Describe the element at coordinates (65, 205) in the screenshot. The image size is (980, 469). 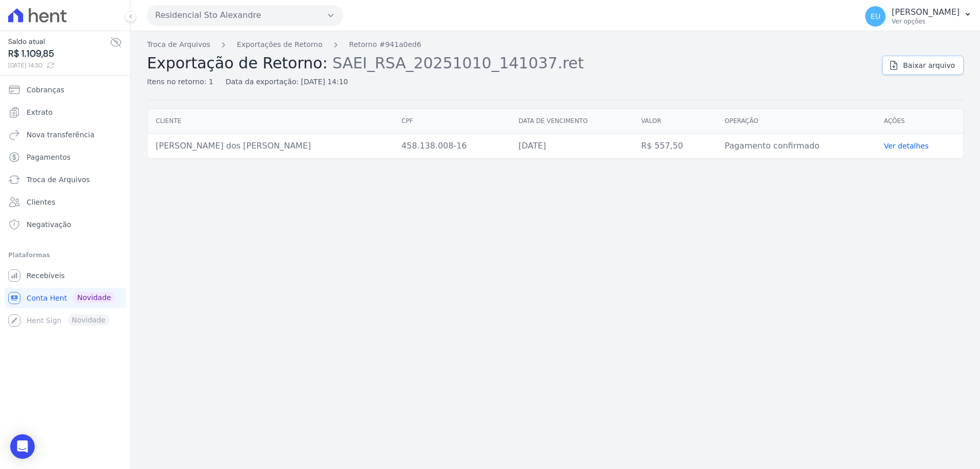
I see `nav: Sidebar` at that location.